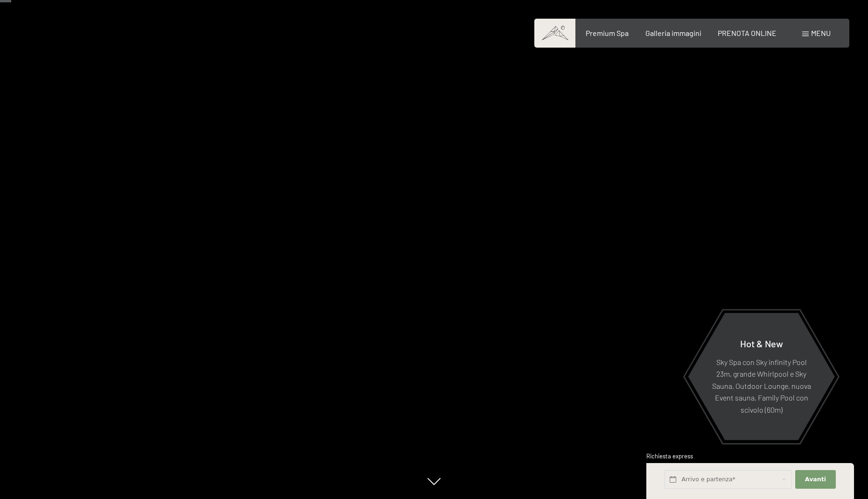  I want to click on span: Premium Spa, so click(607, 33).